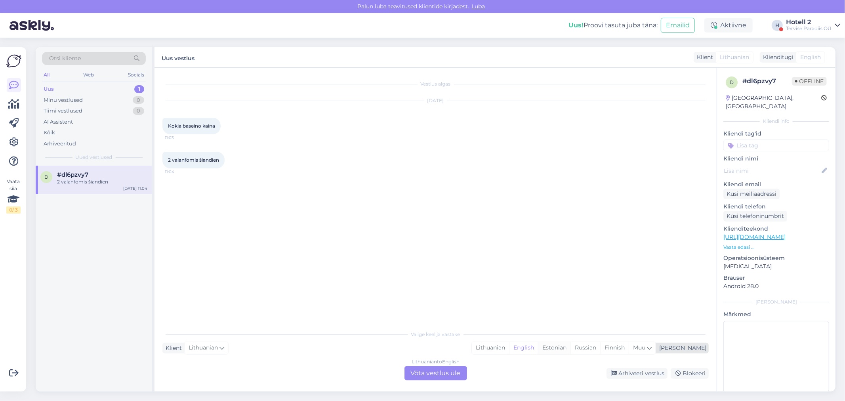 The width and height of the screenshot is (845, 401). I want to click on p: Android 28.0, so click(776, 286).